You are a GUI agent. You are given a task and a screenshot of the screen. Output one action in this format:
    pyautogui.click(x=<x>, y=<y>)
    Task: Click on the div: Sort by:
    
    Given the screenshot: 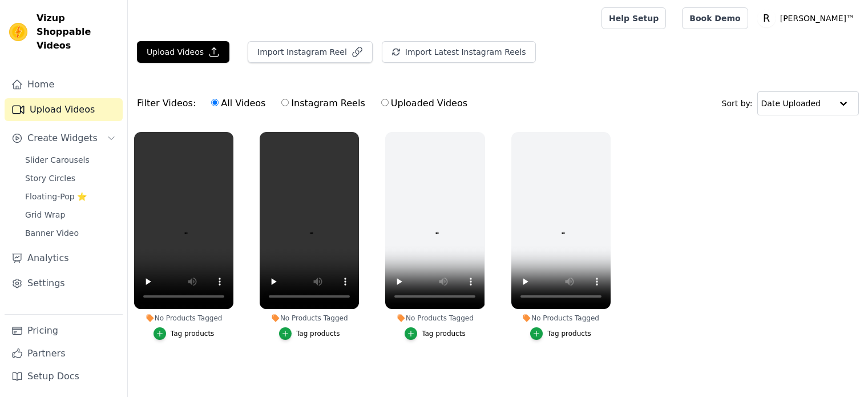 What is the action you would take?
    pyautogui.click(x=791, y=103)
    